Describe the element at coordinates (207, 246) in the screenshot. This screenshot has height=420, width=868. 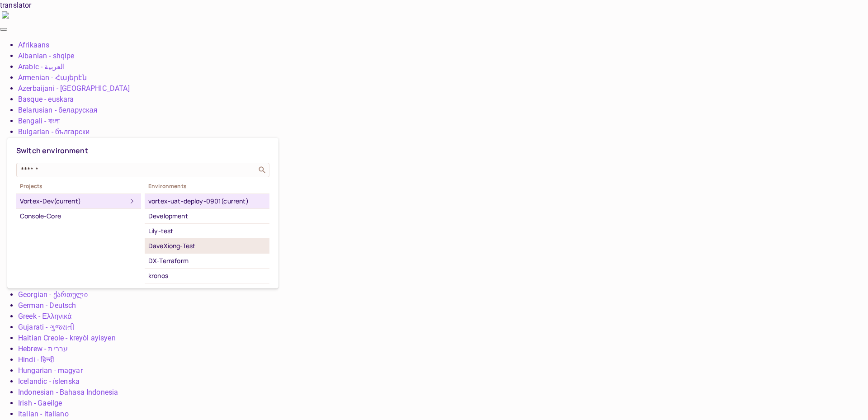
I see `div: DaveXiong-Test` at that location.